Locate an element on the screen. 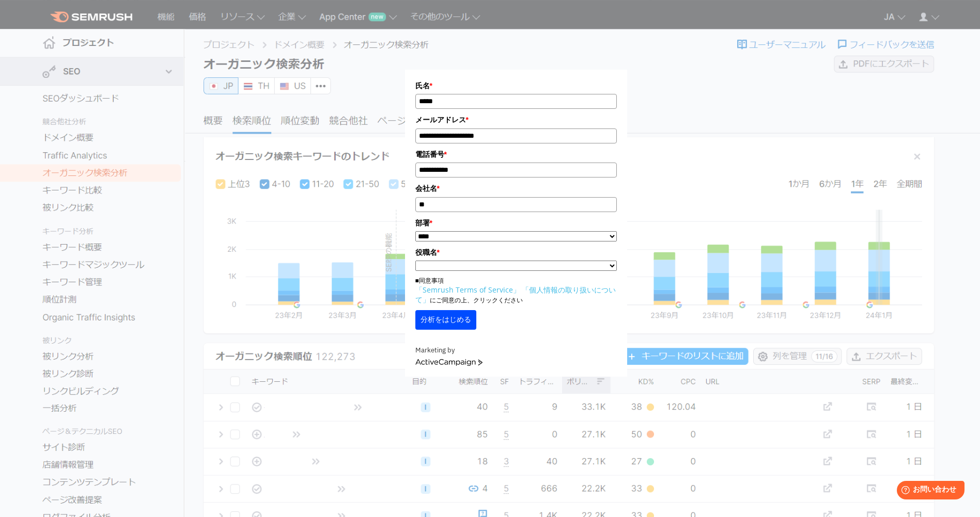  label: 部署 is located at coordinates (516, 223).